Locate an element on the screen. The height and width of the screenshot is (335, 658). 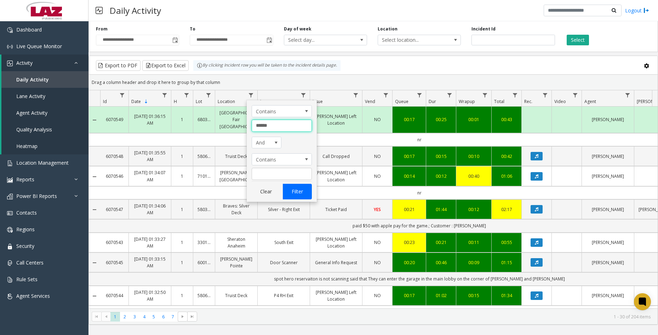
span: Location Filter Operators is located at coordinates (282, 159).